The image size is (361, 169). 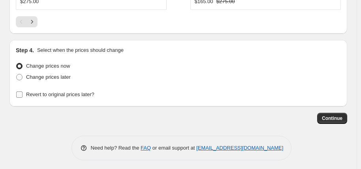 What do you see at coordinates (116, 147) in the screenshot?
I see `span: Need help? Read the` at bounding box center [116, 147].